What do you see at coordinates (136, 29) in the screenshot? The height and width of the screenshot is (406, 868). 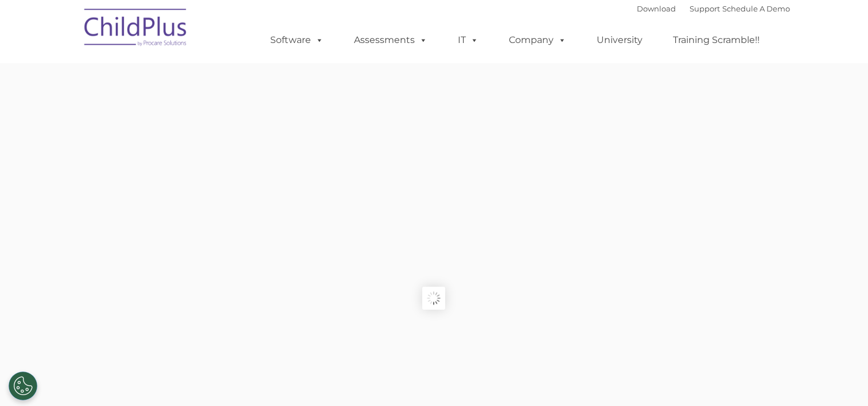 I see `img: ChildPlus by Procare Solutions` at bounding box center [136, 29].